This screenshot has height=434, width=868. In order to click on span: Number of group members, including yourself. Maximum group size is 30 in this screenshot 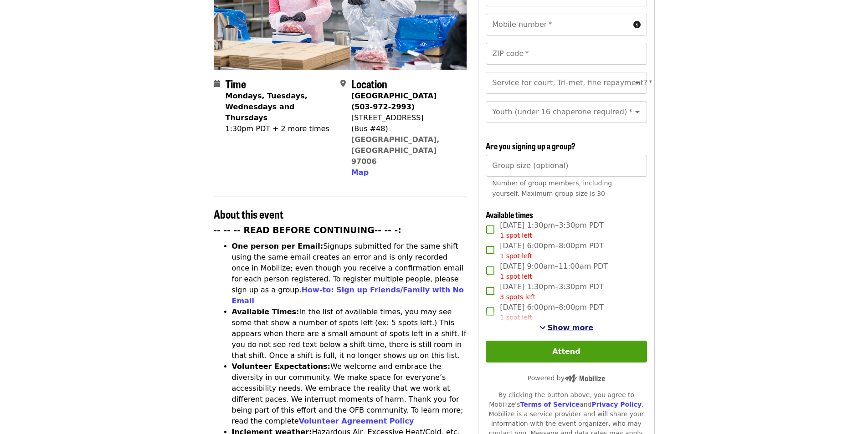, I will do `click(552, 188)`.